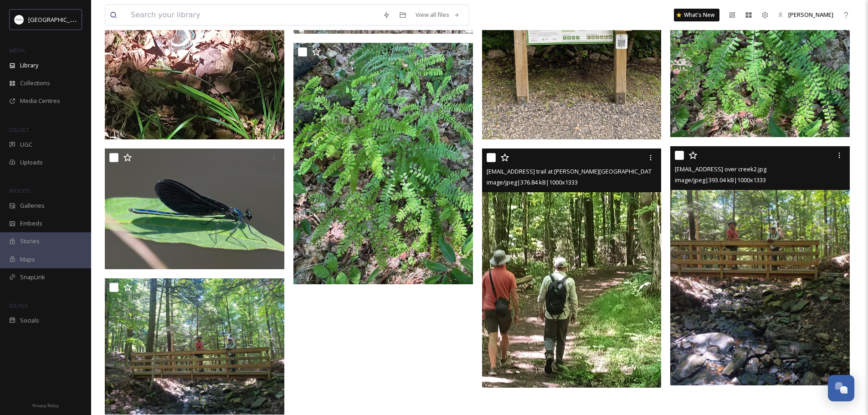  Describe the element at coordinates (45, 405) in the screenshot. I see `a: Privacy Policy` at that location.